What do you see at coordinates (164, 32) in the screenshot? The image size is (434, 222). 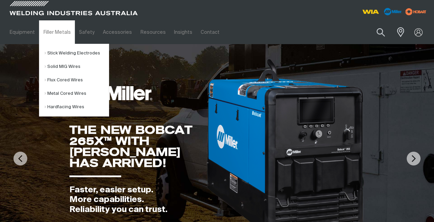 I see `nav: Main` at bounding box center [164, 32].